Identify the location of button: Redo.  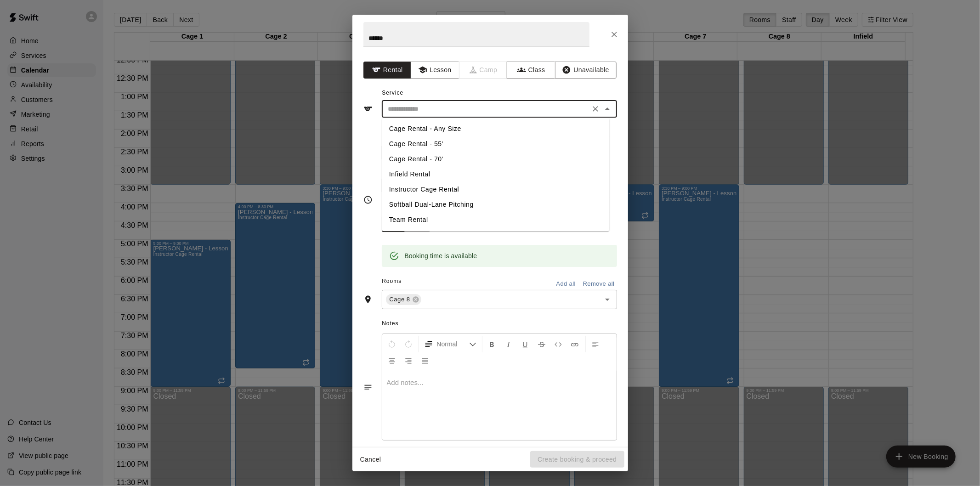
(409, 344).